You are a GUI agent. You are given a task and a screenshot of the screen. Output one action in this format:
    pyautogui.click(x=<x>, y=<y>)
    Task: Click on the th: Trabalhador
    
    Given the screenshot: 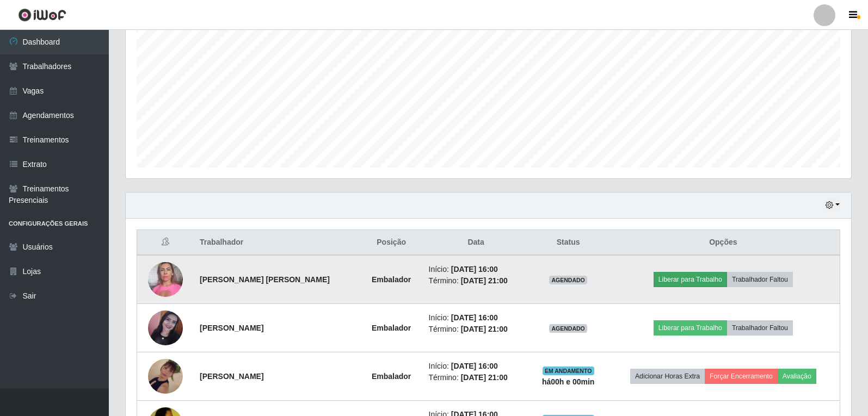 What is the action you would take?
    pyautogui.click(x=276, y=242)
    